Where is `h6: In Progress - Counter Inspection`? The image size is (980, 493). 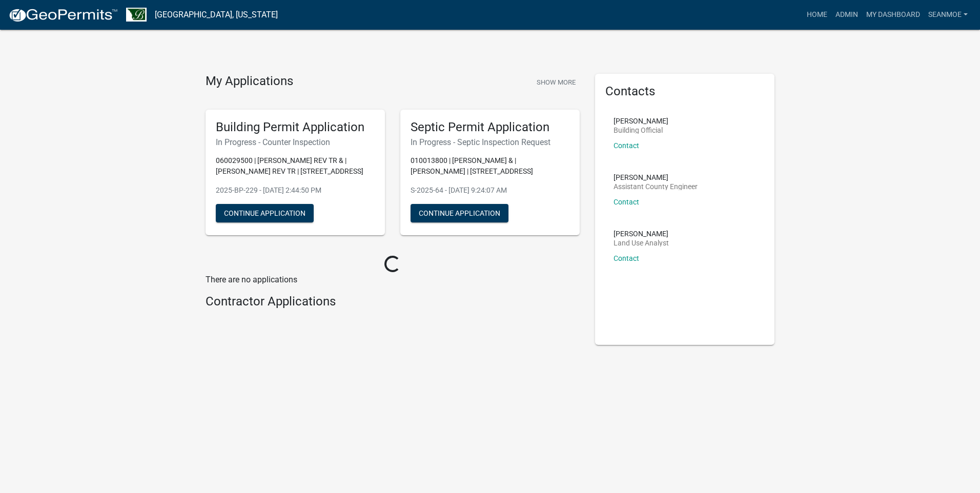
h6: In Progress - Counter Inspection is located at coordinates (295, 142).